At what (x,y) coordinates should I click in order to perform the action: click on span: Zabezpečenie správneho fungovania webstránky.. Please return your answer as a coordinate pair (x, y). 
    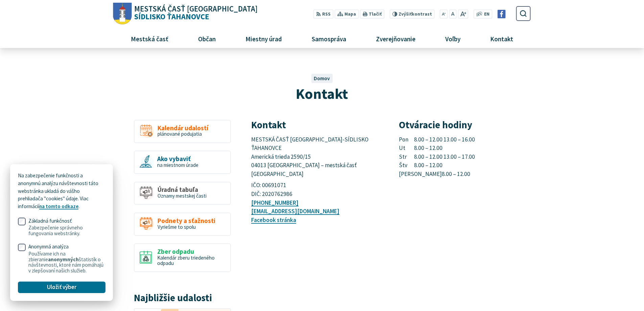
    Looking at the image, I should click on (67, 230).